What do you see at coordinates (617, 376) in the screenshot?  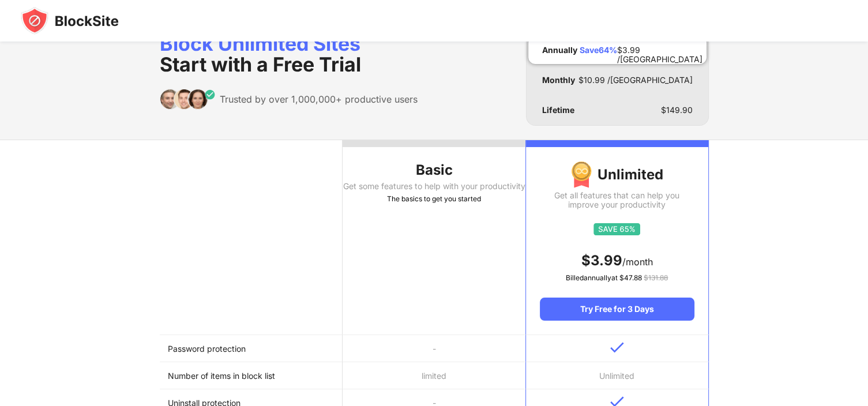 I see `td: Unlimited` at bounding box center [617, 376].